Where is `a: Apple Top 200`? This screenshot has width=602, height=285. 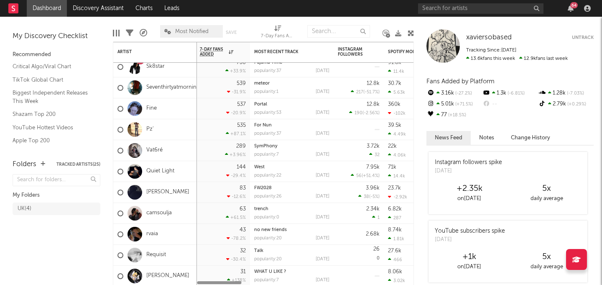 a: Apple Top 200 is located at coordinates (52, 141).